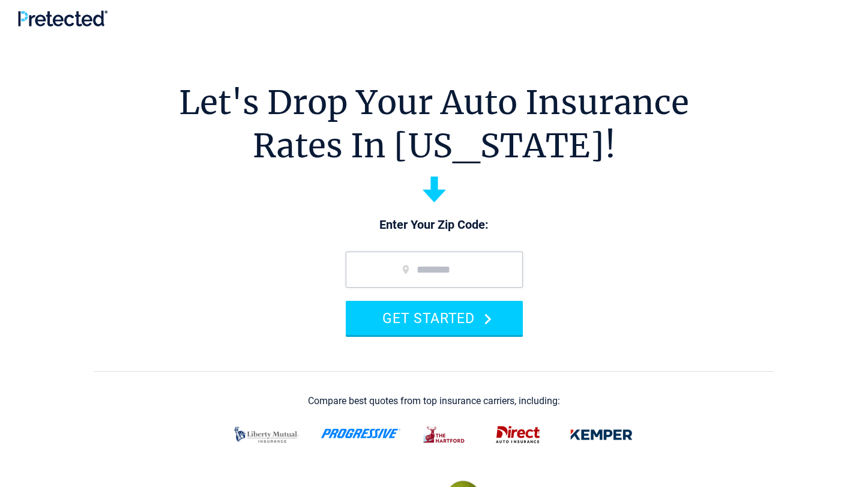 The height and width of the screenshot is (487, 868). What do you see at coordinates (601, 435) in the screenshot?
I see `img: kemper` at bounding box center [601, 435].